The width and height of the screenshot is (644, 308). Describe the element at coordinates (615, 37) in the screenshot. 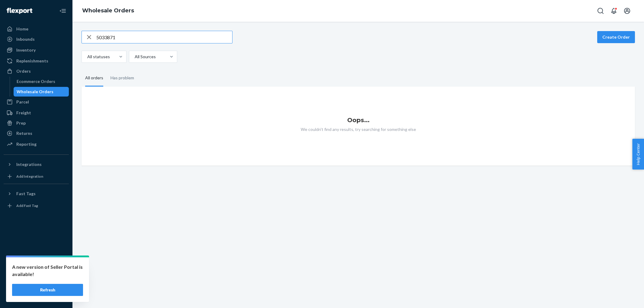

I see `button: Create Order` at that location.